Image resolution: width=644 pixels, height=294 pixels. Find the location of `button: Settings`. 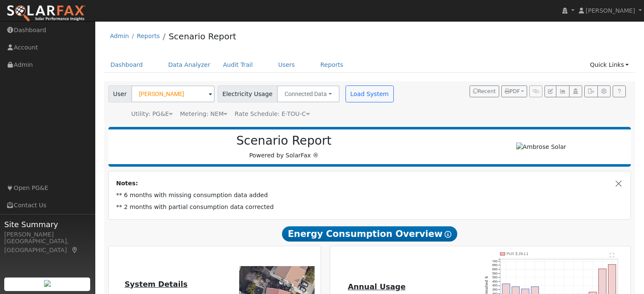

button: Settings is located at coordinates (603, 91).